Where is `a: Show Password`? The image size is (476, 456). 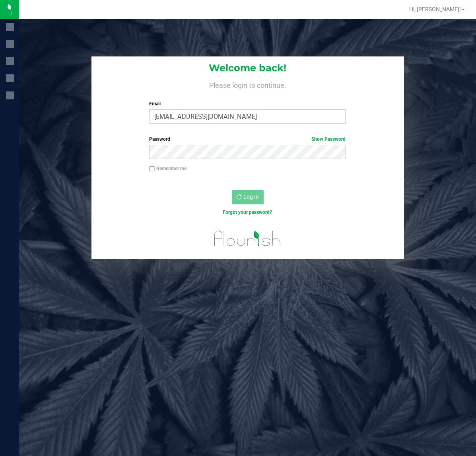 a: Show Password is located at coordinates (328, 139).